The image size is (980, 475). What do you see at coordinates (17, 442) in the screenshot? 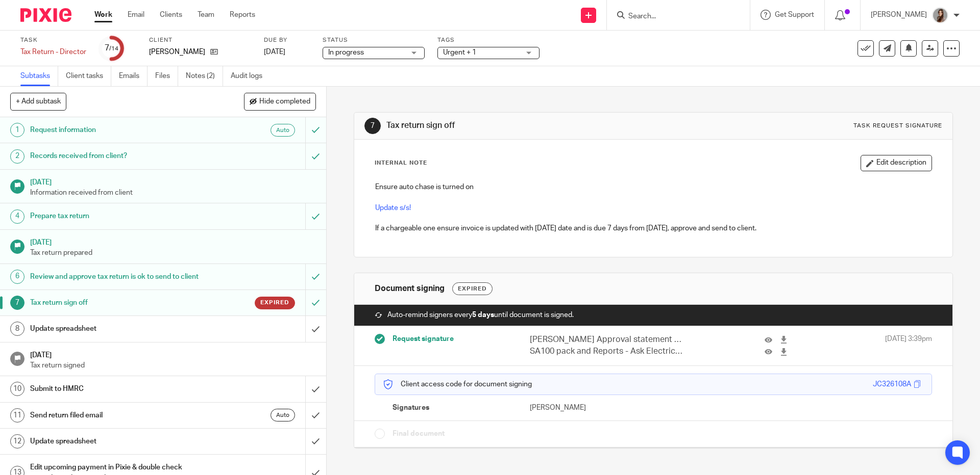
I see `div: 12` at bounding box center [17, 442].